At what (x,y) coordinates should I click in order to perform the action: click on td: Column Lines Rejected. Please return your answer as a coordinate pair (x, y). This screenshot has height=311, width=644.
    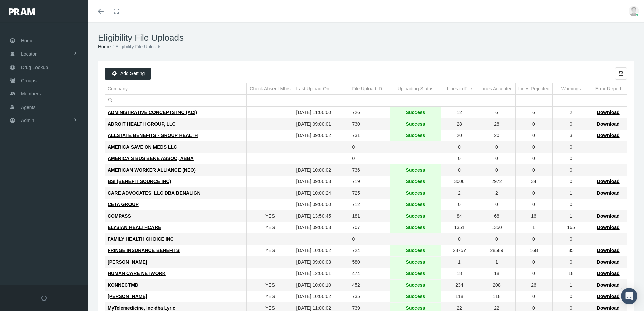
    Looking at the image, I should click on (534, 89).